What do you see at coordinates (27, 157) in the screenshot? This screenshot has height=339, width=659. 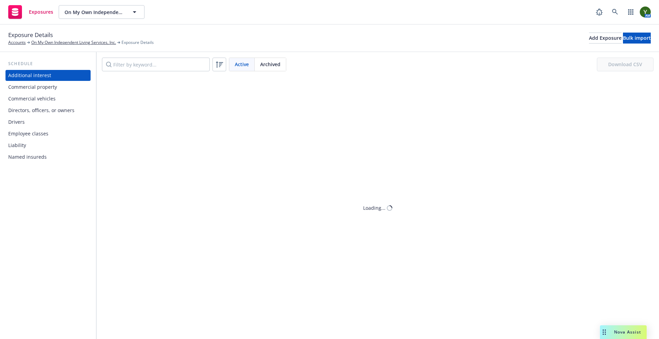 I see `div: Named insureds` at bounding box center [27, 157].